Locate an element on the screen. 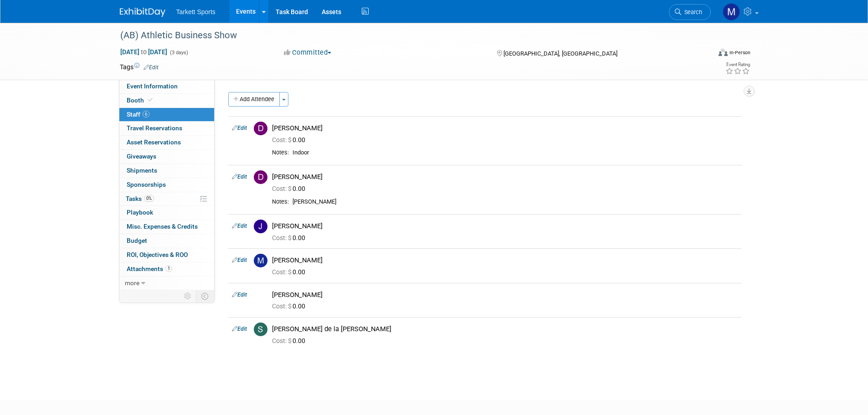 The width and height of the screenshot is (868, 415). a: Booth is located at coordinates (167, 100).